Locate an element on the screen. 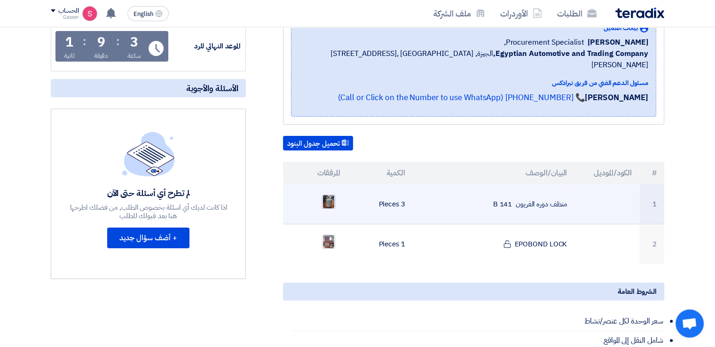 The width and height of the screenshot is (715, 347). img: unnamed_1748516558010.png is located at coordinates (90, 14).